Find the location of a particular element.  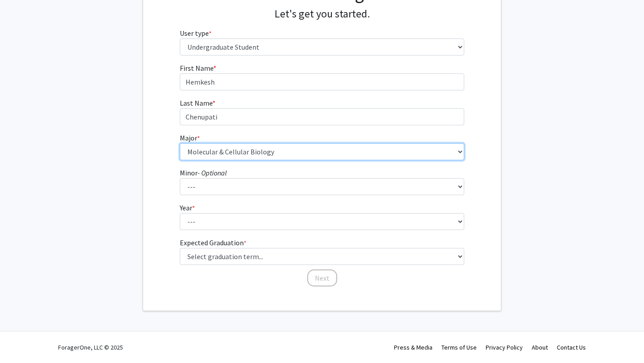

span: First Name is located at coordinates (196, 68).